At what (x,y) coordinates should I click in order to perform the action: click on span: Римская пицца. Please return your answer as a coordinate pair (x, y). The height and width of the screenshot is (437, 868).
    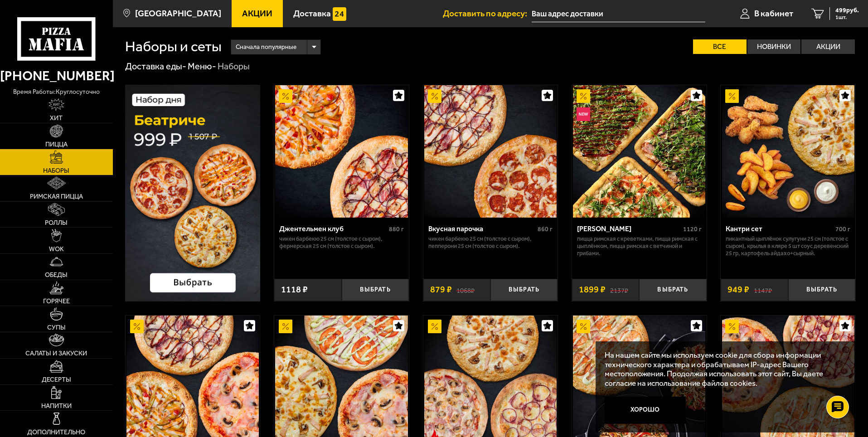
    Looking at the image, I should click on (56, 196).